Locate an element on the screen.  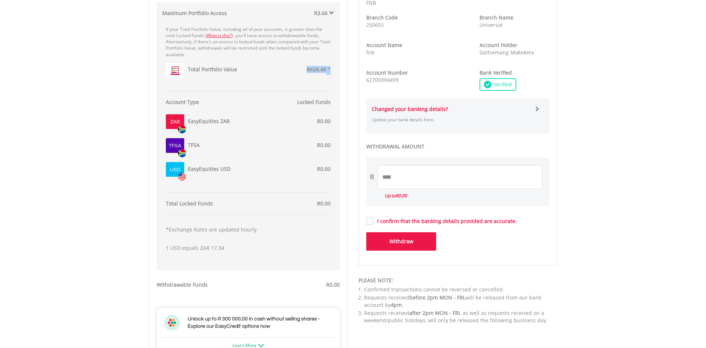
li: Requests received will be released from our bank account by . is located at coordinates (461, 302).